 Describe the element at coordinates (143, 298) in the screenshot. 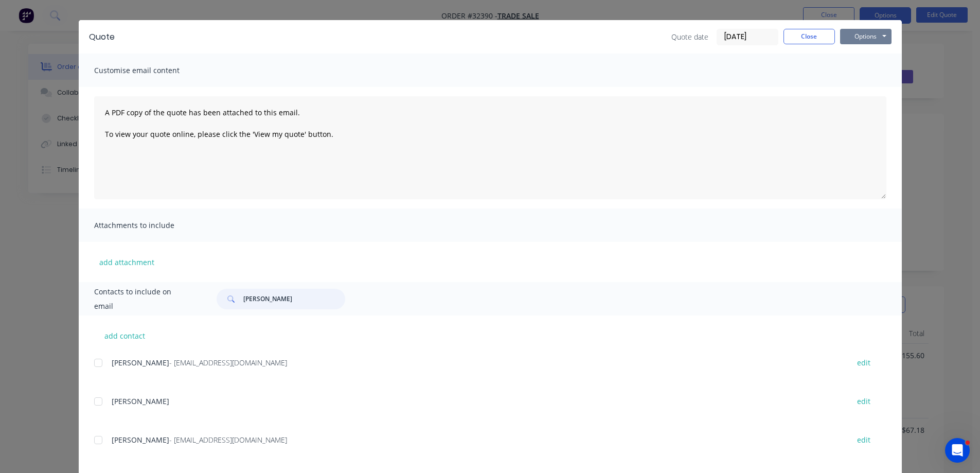

I see `span: Contacts to include on email` at that location.